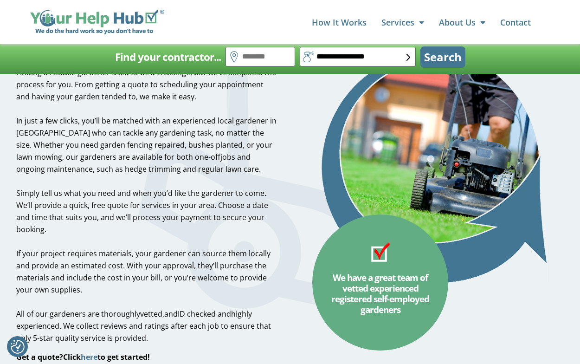 This screenshot has height=364, width=580. What do you see at coordinates (78, 314) in the screenshot?
I see `span: All of our gardeners are thoroughly` at bounding box center [78, 314].